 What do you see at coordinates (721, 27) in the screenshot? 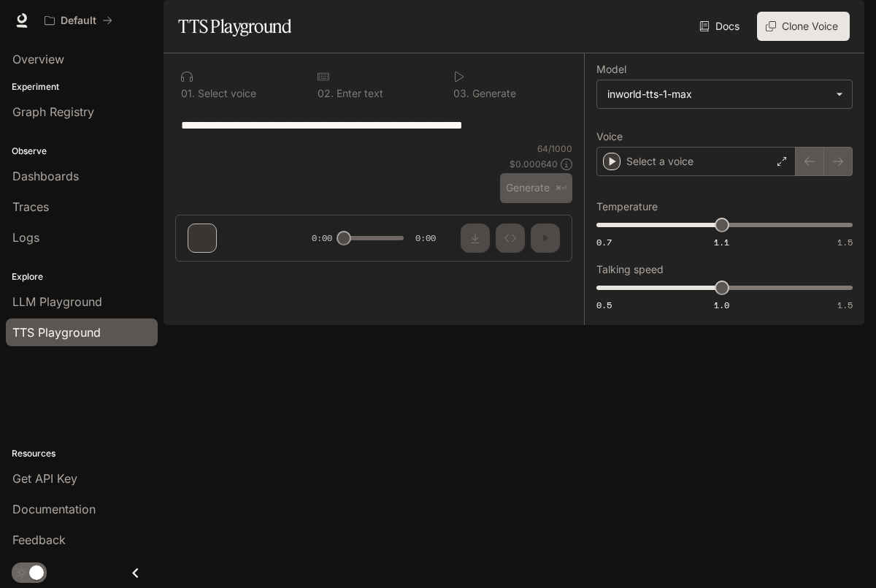
I see `a: Docs` at bounding box center [721, 27].